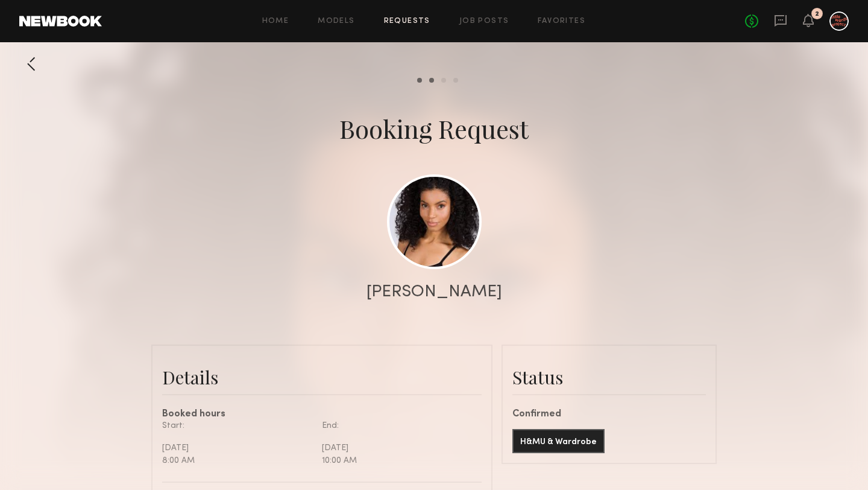 This screenshot has width=868, height=490. Describe the element at coordinates (609, 414) in the screenshot. I see `div: Confirmed` at that location.